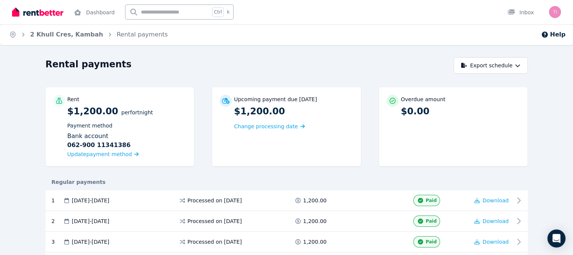 Image resolution: width=573 pixels, height=255 pixels. I want to click on a: Change processing date, so click(269, 127).